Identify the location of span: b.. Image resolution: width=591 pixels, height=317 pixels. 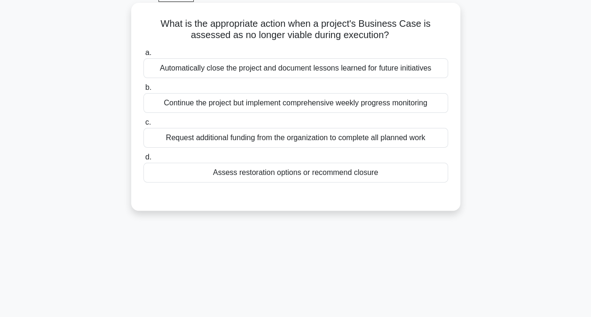
(148, 87).